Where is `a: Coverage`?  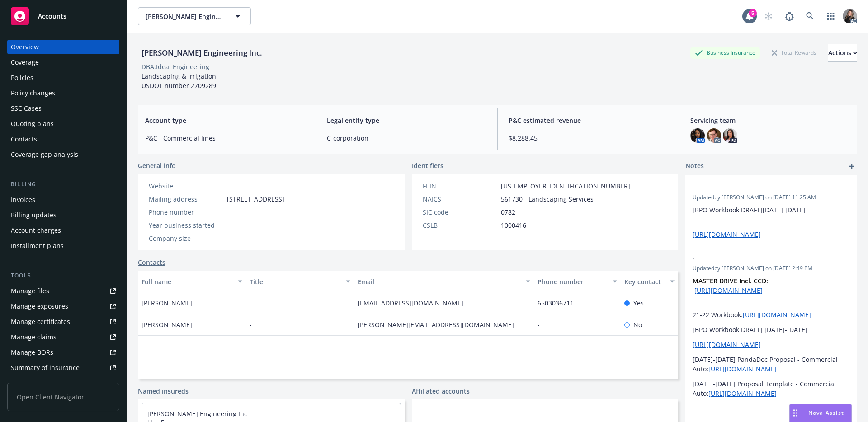
a: Coverage is located at coordinates (63, 62).